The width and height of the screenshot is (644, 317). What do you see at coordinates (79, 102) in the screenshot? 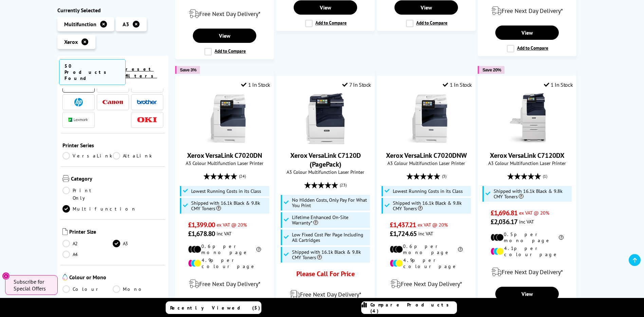
I see `a: HP` at bounding box center [79, 102].